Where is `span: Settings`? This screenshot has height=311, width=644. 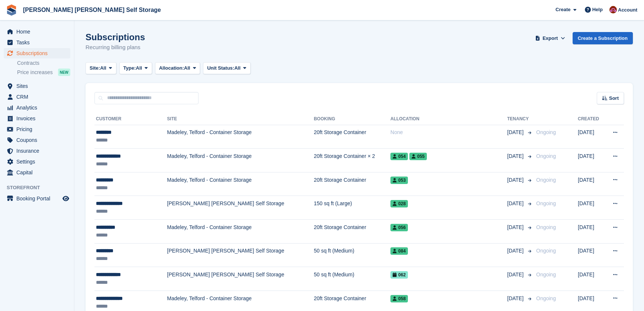 span: Settings is located at coordinates (39, 162).